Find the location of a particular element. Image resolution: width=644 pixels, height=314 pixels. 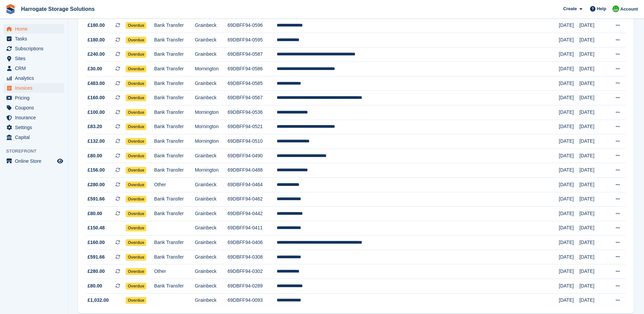

span: £483.00 is located at coordinates (96, 83).